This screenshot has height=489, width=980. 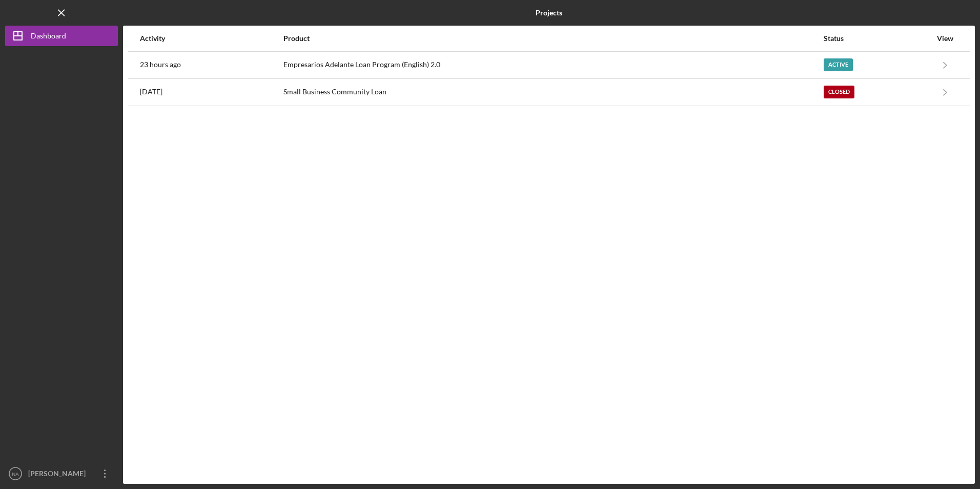 What do you see at coordinates (877, 39) in the screenshot?
I see `div: Status` at bounding box center [877, 39].